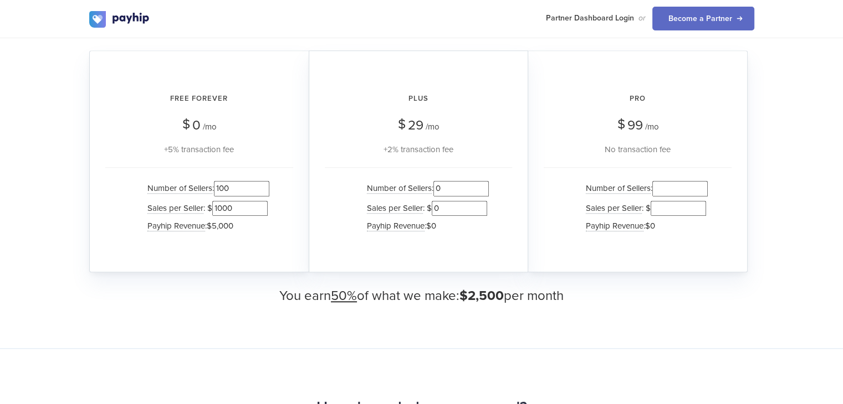 Image resolution: width=843 pixels, height=404 pixels. Describe the element at coordinates (418, 99) in the screenshot. I see `h2: Plus` at that location.